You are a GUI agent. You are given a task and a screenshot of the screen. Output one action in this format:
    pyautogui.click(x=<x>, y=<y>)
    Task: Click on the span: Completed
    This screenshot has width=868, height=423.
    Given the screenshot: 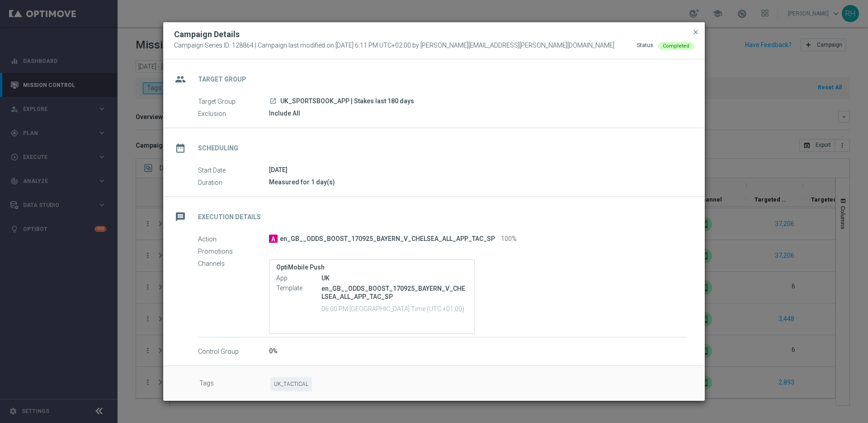 What is the action you would take?
    pyautogui.click(x=676, y=46)
    